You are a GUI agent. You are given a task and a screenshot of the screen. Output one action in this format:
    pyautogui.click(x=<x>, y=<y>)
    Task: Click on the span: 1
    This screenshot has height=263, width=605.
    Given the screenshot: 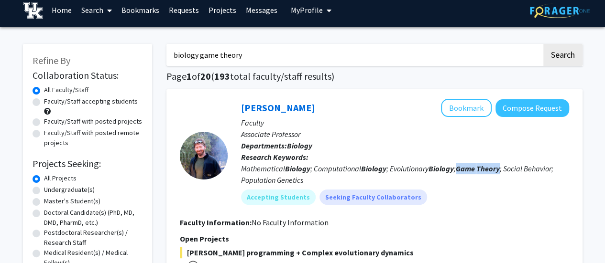 What is the action you would take?
    pyautogui.click(x=189, y=76)
    